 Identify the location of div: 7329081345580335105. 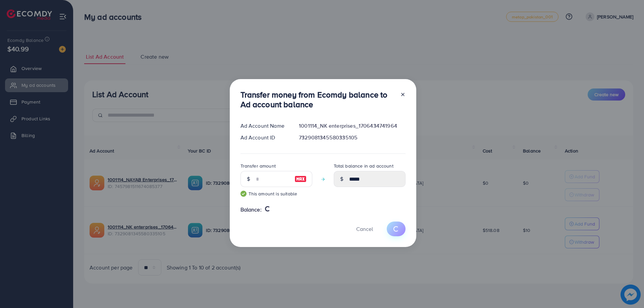
(352, 137).